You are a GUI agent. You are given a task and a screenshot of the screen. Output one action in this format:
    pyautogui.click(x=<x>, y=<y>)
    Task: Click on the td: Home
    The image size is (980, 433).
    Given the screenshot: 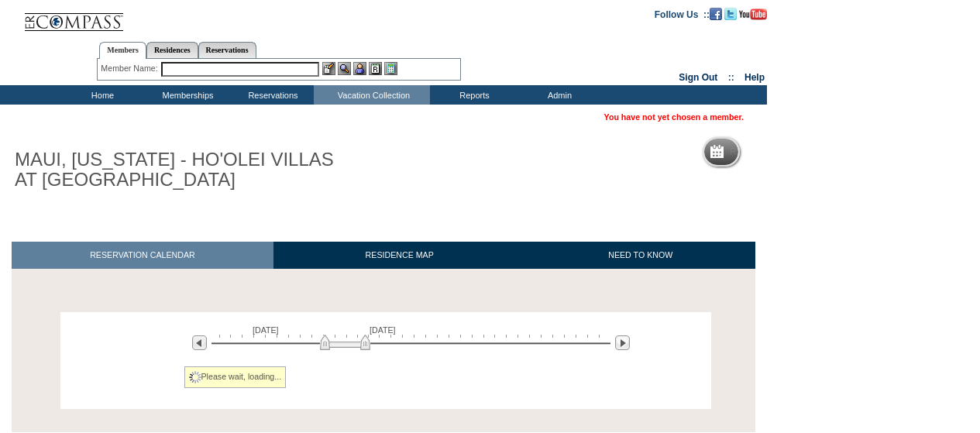 What is the action you would take?
    pyautogui.click(x=101, y=94)
    